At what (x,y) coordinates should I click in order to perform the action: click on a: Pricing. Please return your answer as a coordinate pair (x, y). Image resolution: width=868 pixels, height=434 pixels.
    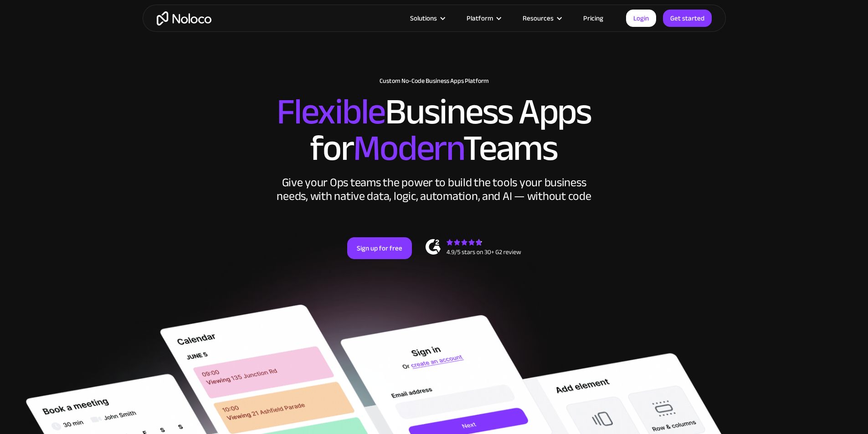
    Looking at the image, I should click on (594, 18).